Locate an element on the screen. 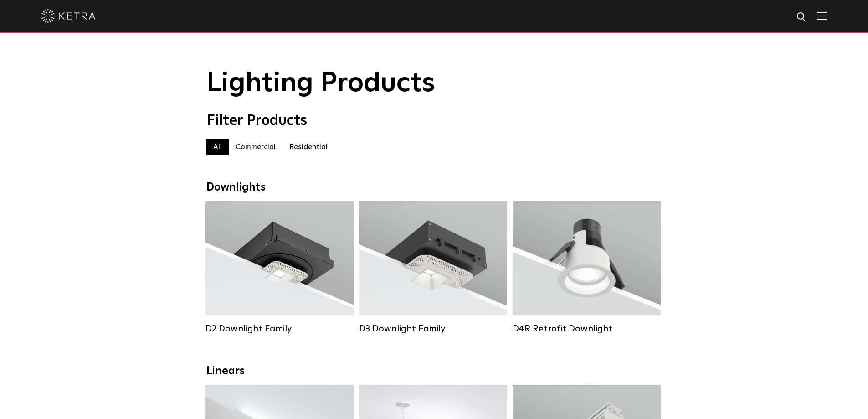 This screenshot has width=868, height=419. img: Hamburger%20Nav.svg is located at coordinates (822, 16).